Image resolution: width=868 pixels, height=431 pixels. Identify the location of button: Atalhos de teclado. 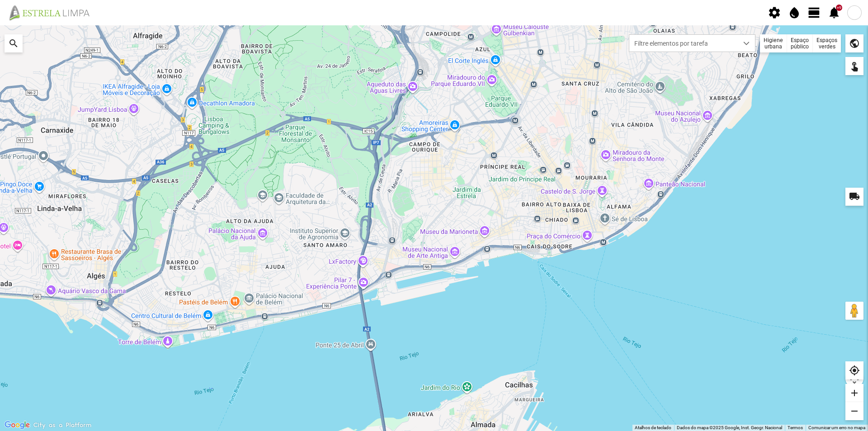
(653, 428).